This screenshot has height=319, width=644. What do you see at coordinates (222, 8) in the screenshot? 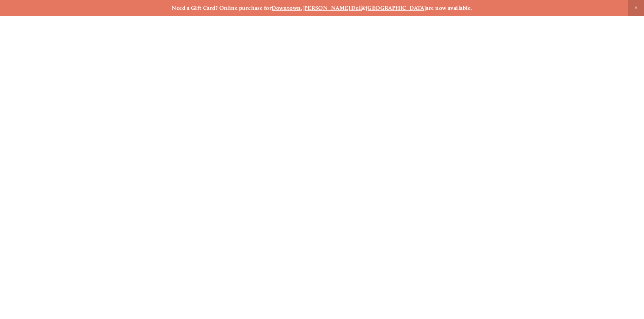
I see `strong: Need a Gift Card? Online purchase for` at bounding box center [222, 8].